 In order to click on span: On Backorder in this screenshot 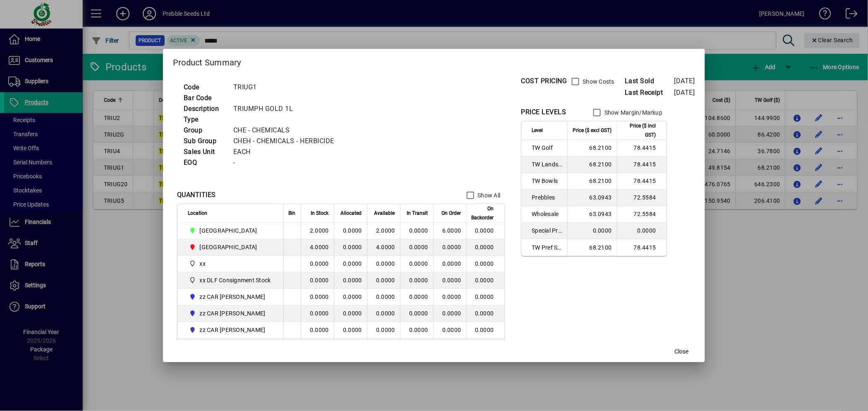, I will do `click(483, 213)`.